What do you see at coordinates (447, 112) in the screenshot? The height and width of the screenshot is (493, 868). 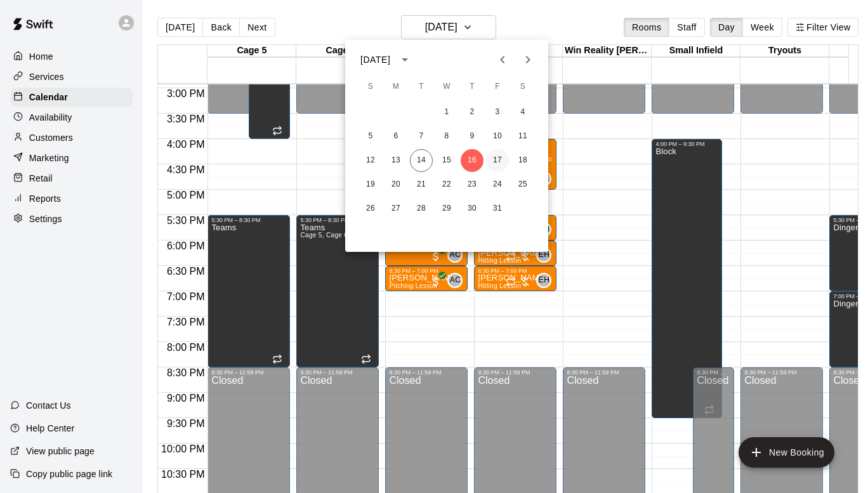 I see `button: 1` at bounding box center [447, 112].